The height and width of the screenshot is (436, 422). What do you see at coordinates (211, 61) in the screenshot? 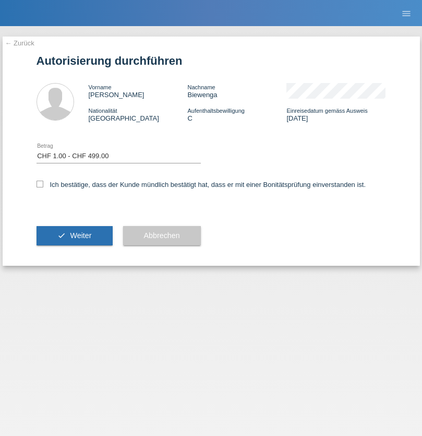
I see `h1: Autorisierung durchführen` at bounding box center [211, 61].